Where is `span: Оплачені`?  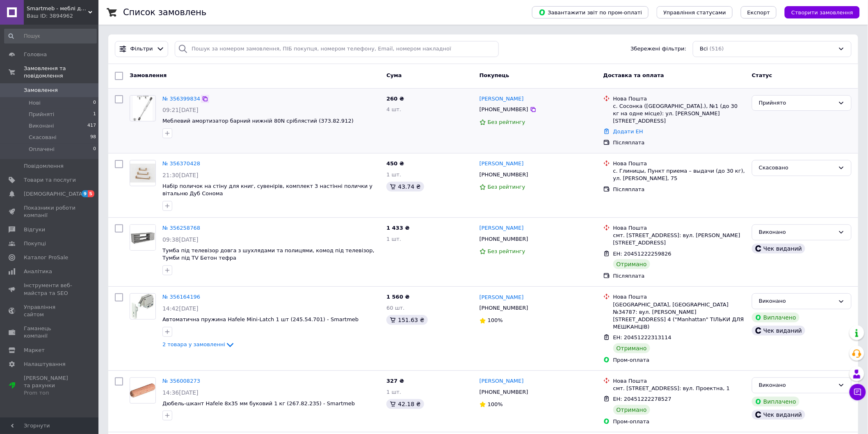 span: Оплачені is located at coordinates (41, 150).